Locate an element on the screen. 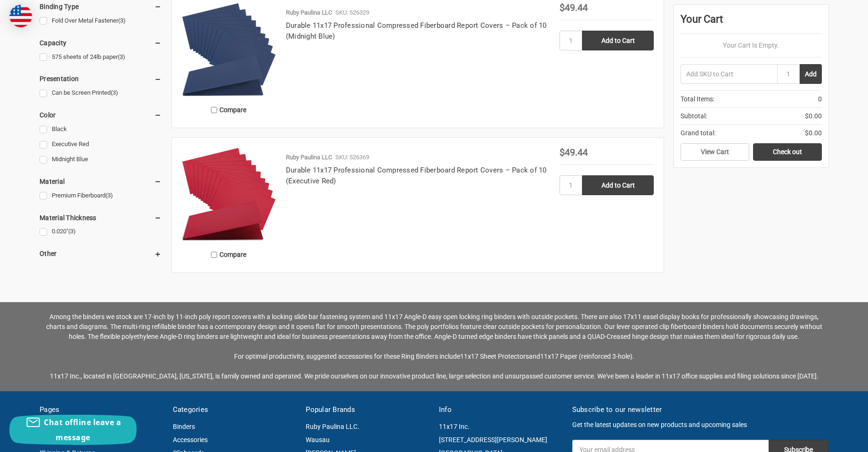 Image resolution: width=868 pixels, height=452 pixels. p: Get the latest updates on new products and upcoming sales is located at coordinates (701, 424).